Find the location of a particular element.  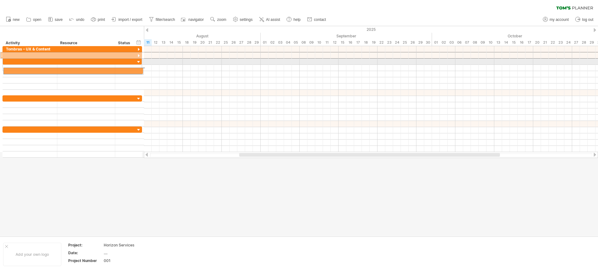

div: Activity is located at coordinates (30, 43).